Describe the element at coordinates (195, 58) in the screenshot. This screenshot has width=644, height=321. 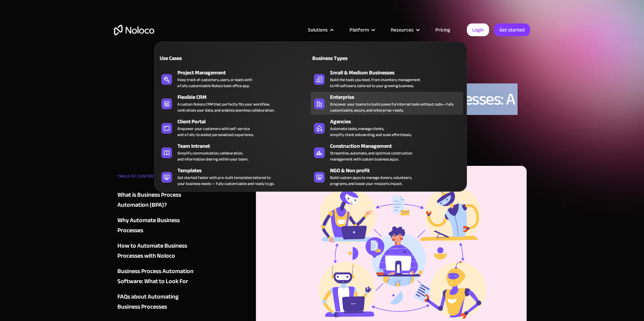
I see `div: Use Cases` at that location.